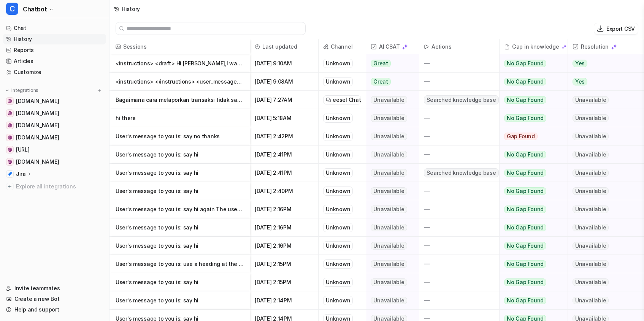 The image size is (644, 321). Describe the element at coordinates (521, 137) in the screenshot. I see `span: Gap Found` at that location.